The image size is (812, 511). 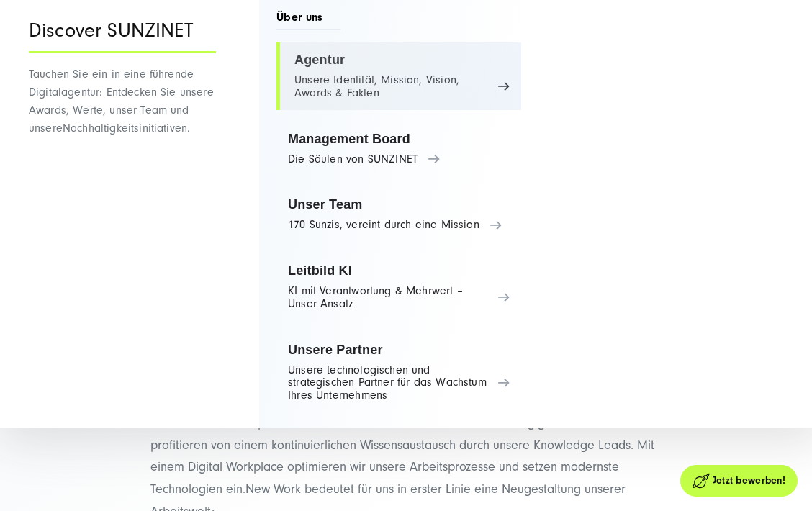 I want to click on a: Jetzt bewerben!, so click(x=738, y=481).